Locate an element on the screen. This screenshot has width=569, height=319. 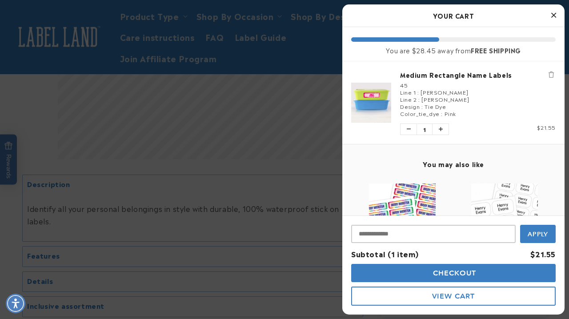
li: product is located at coordinates (453, 103).